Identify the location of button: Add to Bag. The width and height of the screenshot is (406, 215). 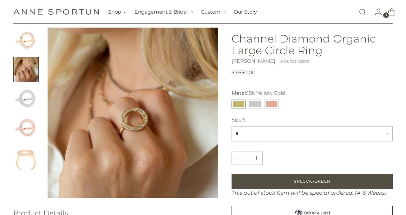
(312, 182).